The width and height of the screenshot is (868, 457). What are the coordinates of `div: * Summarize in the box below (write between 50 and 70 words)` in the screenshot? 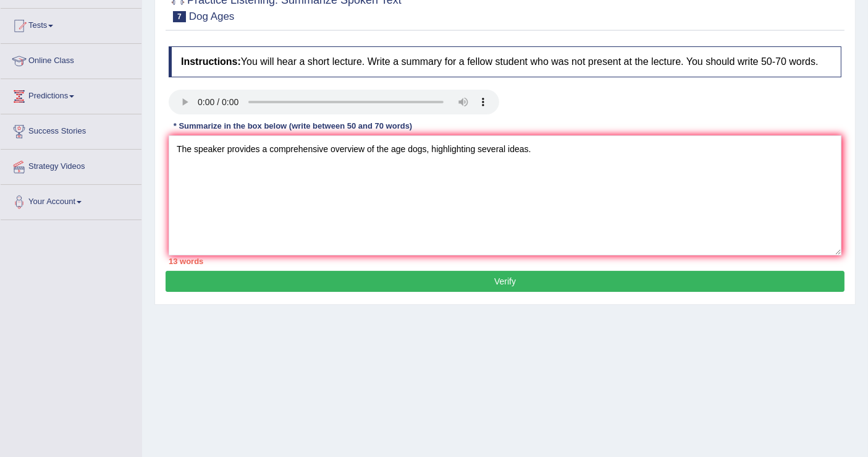 It's located at (293, 126).